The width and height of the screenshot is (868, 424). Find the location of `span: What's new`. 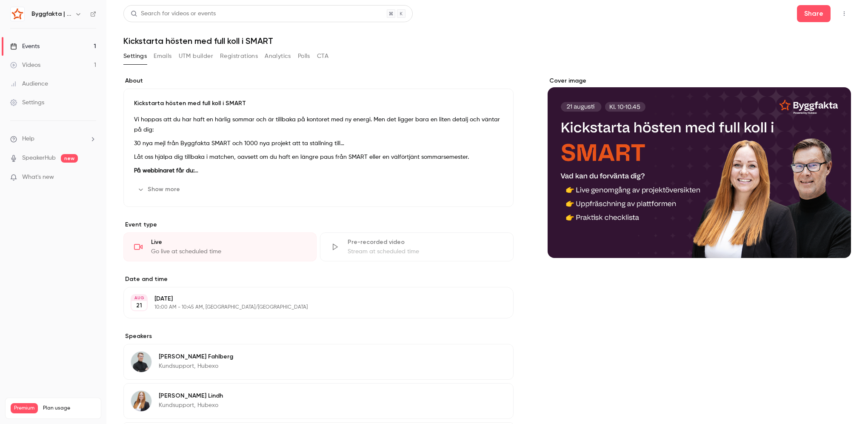

span: What's new is located at coordinates (38, 177).